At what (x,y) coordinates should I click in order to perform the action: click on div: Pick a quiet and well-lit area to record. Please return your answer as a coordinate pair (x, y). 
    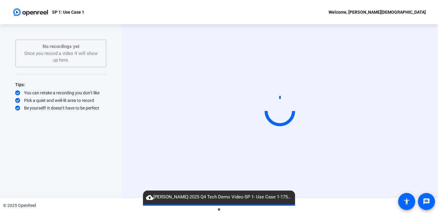
    Looking at the image, I should click on (61, 101).